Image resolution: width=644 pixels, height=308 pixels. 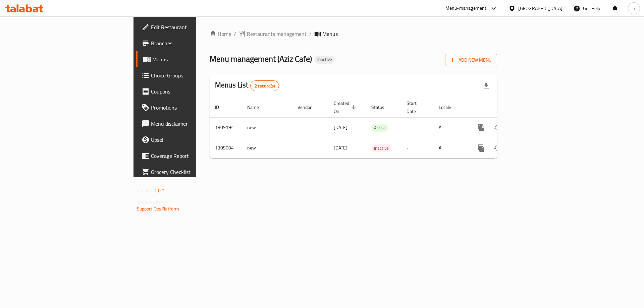 I want to click on div: Menu-management, so click(x=466, y=8).